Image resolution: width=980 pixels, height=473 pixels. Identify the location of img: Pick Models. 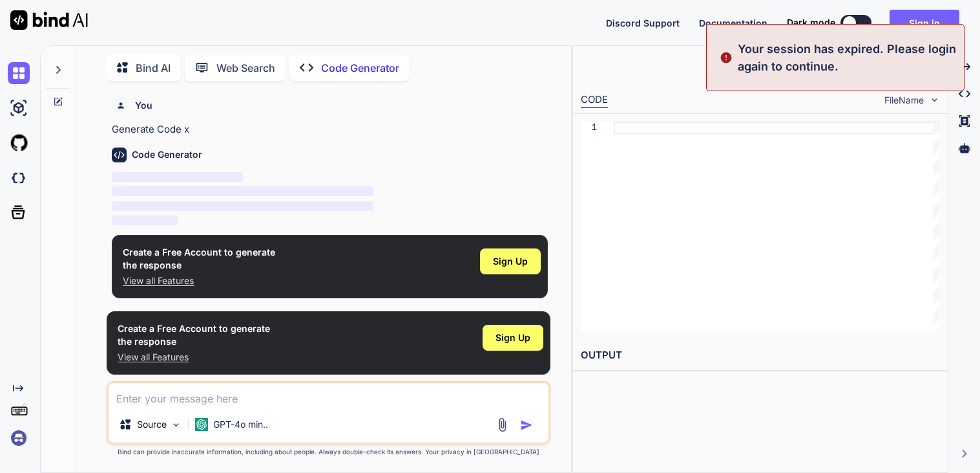
(176, 424).